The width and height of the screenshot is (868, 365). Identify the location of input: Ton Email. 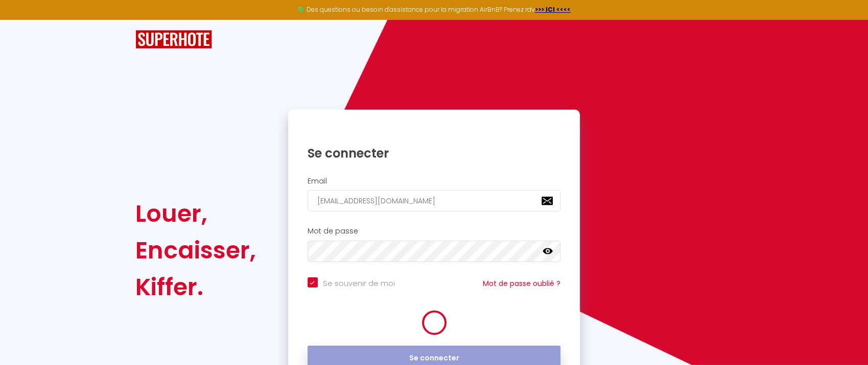
(434, 201).